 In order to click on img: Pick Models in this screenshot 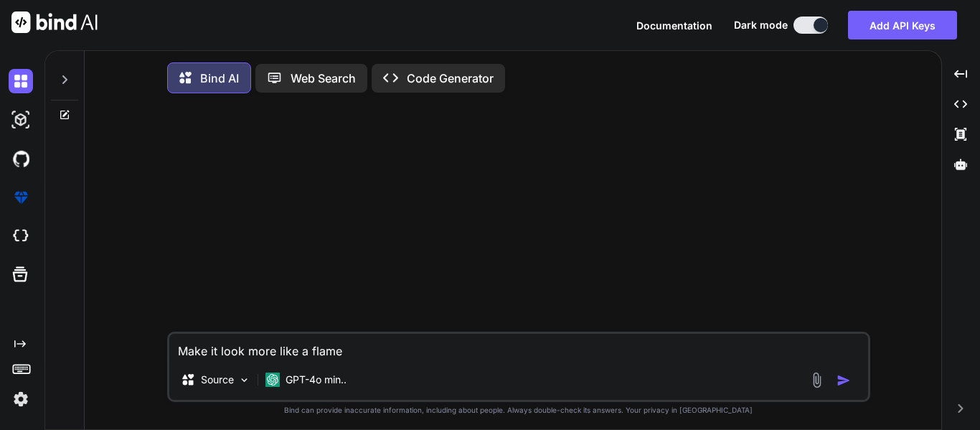, I will do `click(244, 380)`.